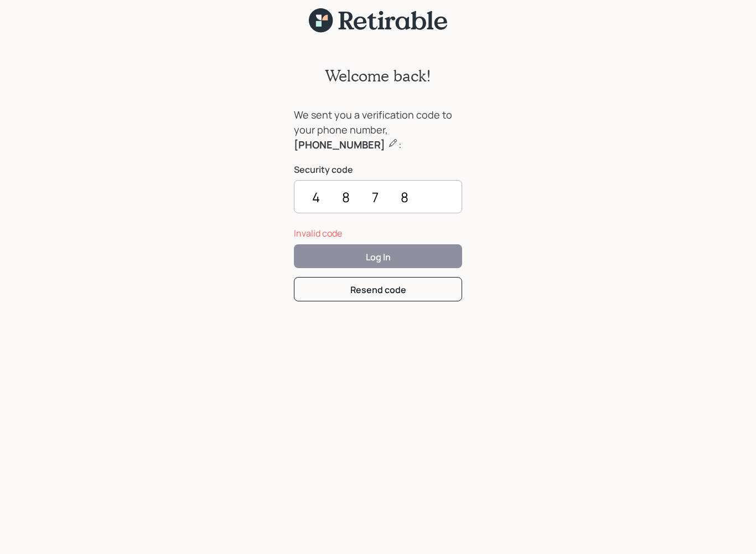 This screenshot has width=756, height=554. I want to click on div: We sent you a verification code to your phone number, :, so click(378, 130).